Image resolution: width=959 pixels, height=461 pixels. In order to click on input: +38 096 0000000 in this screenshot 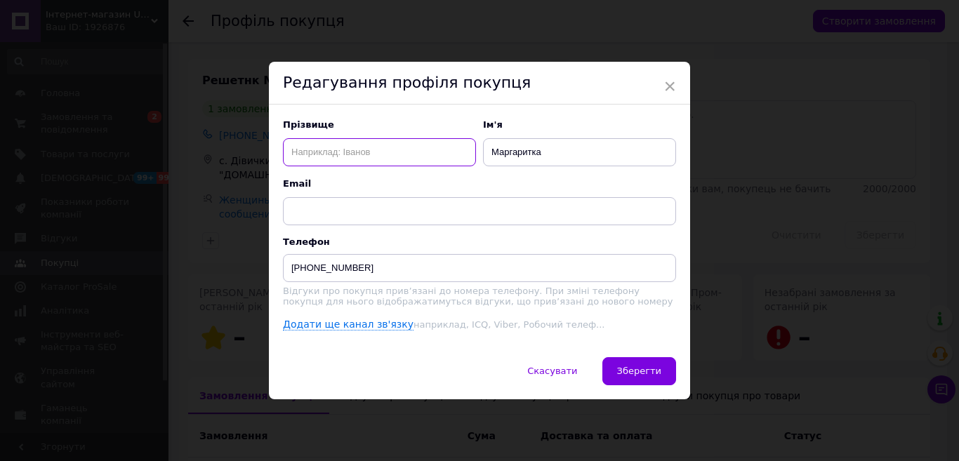, I will do `click(479, 268)`.